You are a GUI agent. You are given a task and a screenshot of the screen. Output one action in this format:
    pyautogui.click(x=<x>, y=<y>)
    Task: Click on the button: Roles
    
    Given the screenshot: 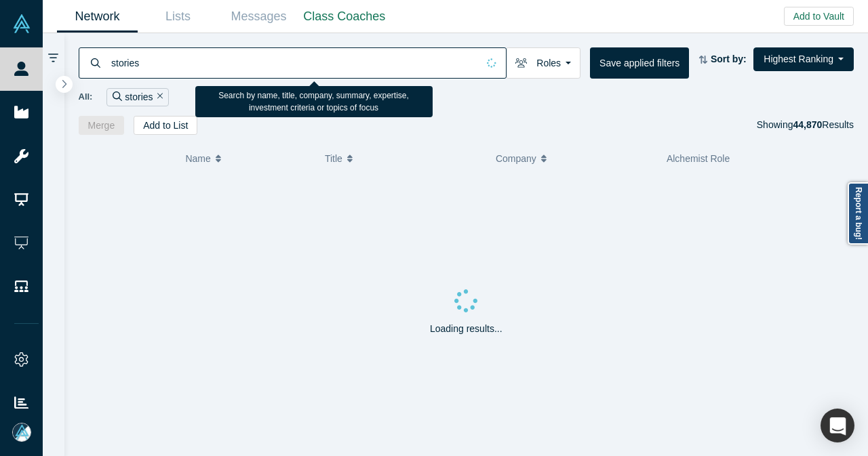 What is the action you would take?
    pyautogui.click(x=543, y=63)
    